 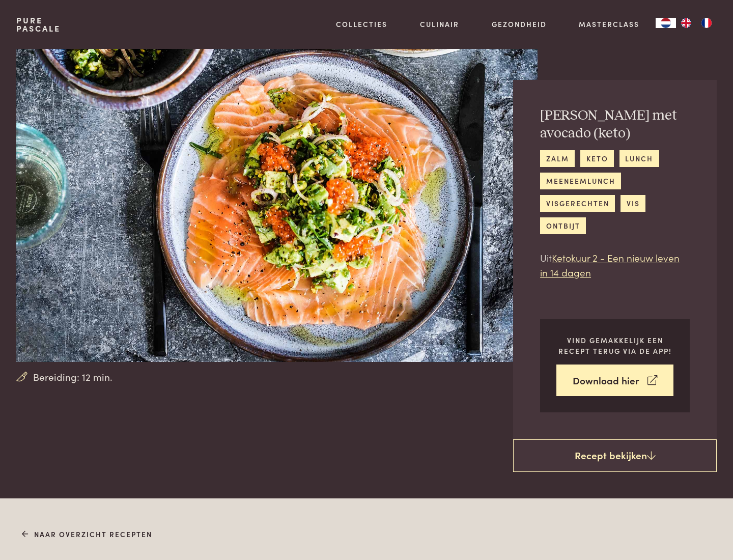 I want to click on a: Download hier, so click(x=615, y=380).